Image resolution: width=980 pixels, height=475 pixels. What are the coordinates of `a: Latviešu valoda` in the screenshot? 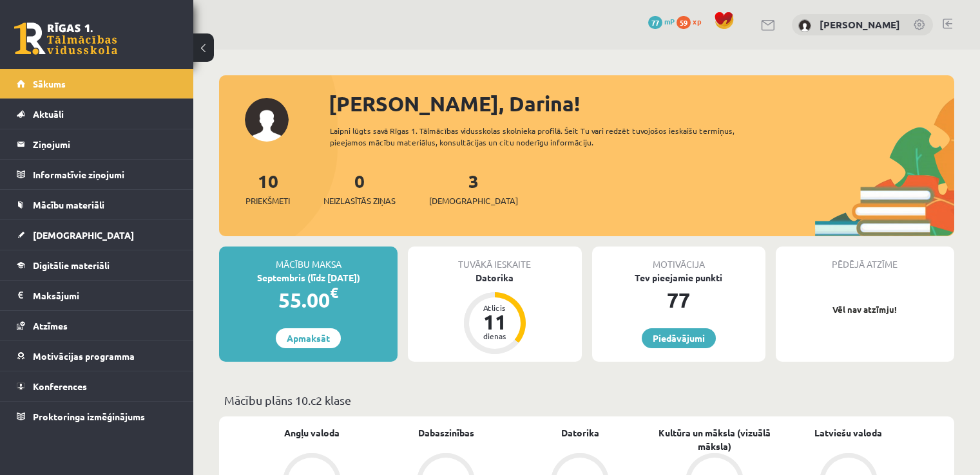 It's located at (848, 432).